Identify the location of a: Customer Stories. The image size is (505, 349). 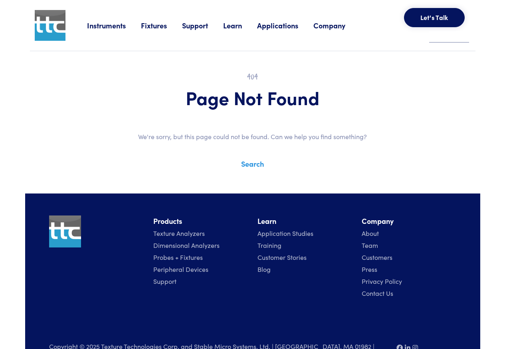
(282, 257).